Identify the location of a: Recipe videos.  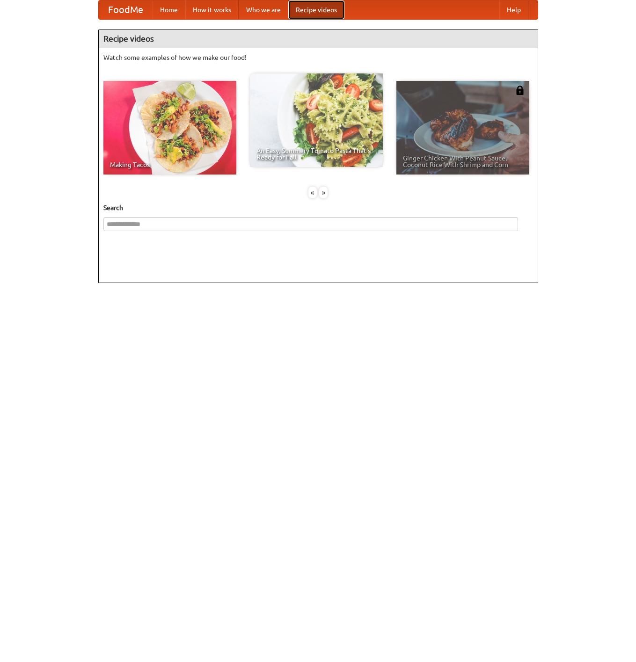
(316, 10).